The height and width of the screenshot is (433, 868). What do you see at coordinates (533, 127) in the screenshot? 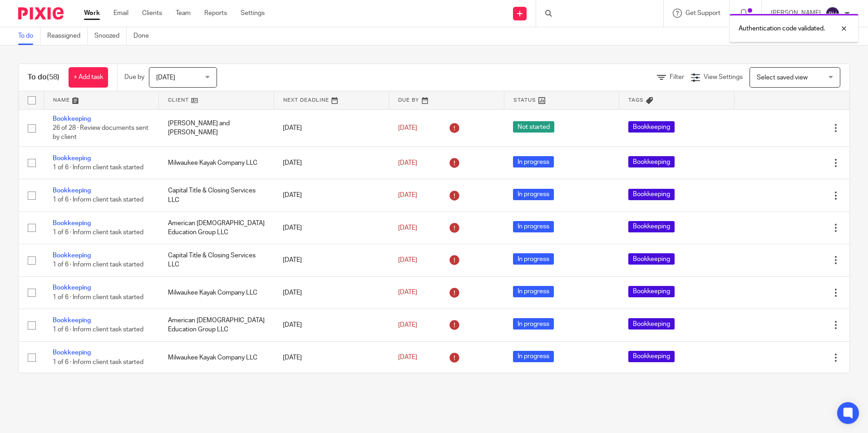
I see `span: Not started` at bounding box center [533, 127].